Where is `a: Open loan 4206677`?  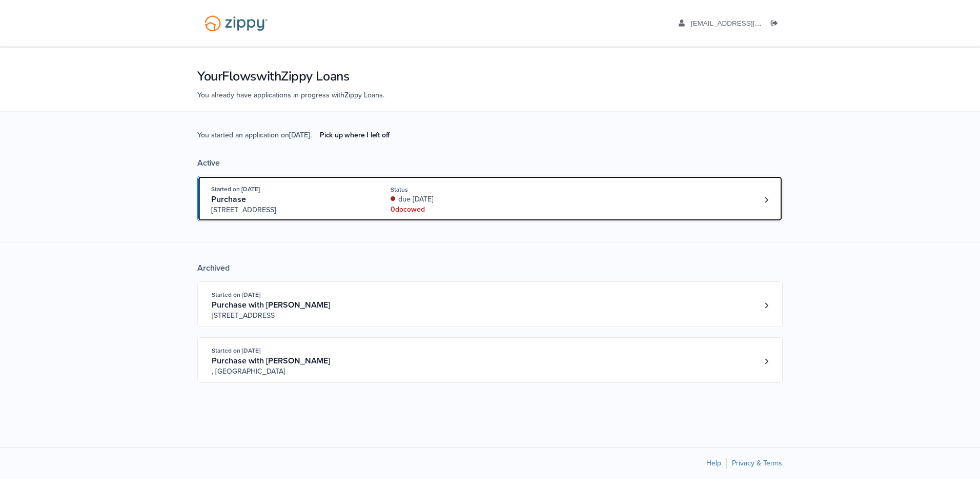
a: Open loan 4206677 is located at coordinates (490, 199).